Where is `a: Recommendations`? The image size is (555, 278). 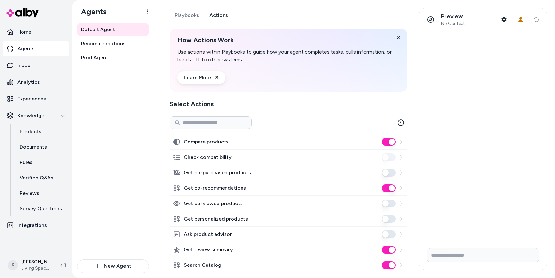
a: Recommendations is located at coordinates (113, 44).